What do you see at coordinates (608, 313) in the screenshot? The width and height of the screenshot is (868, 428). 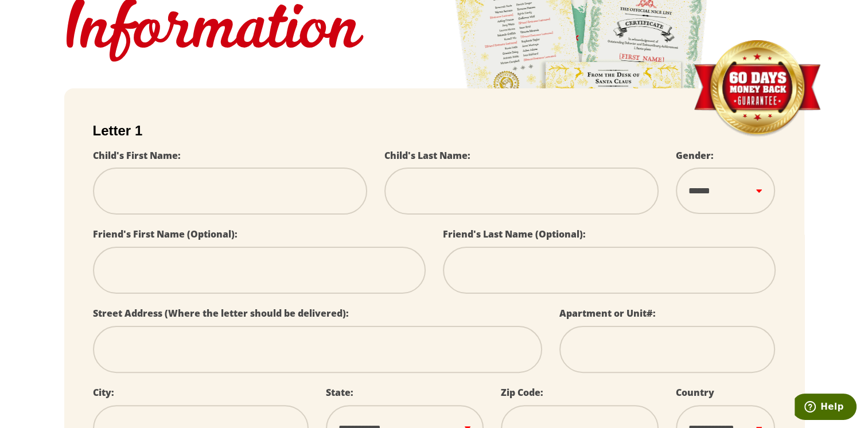 I see `label: Apartment or Unit#:` at bounding box center [608, 313].